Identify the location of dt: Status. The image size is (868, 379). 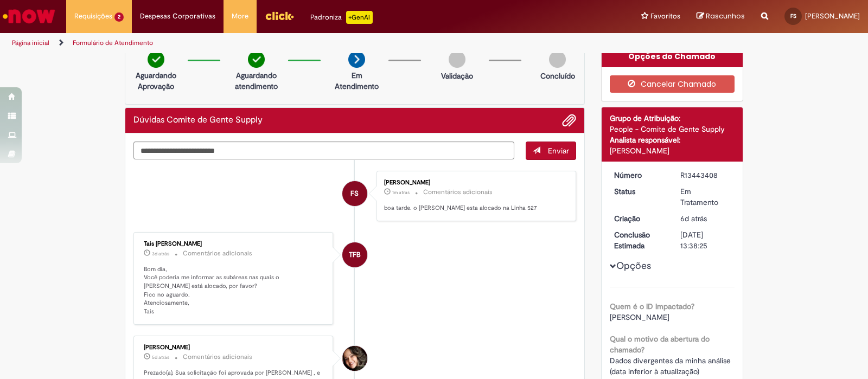
(639, 192).